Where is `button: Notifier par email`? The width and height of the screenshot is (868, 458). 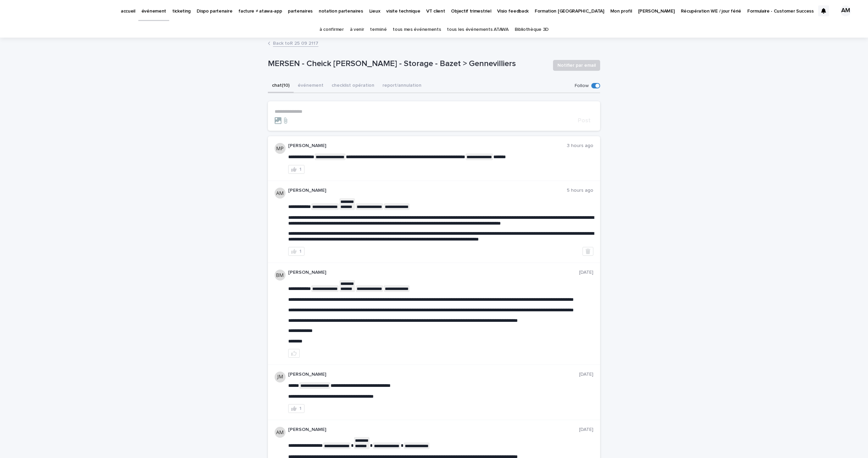
button: Notifier par email is located at coordinates (576, 65).